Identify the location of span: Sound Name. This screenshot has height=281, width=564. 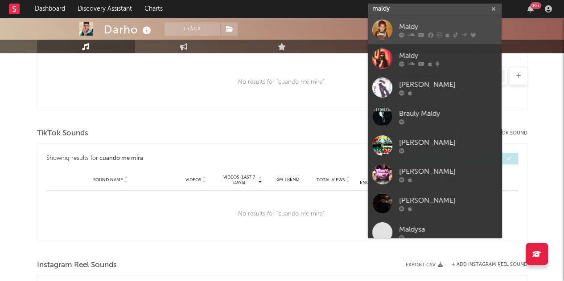
(108, 180).